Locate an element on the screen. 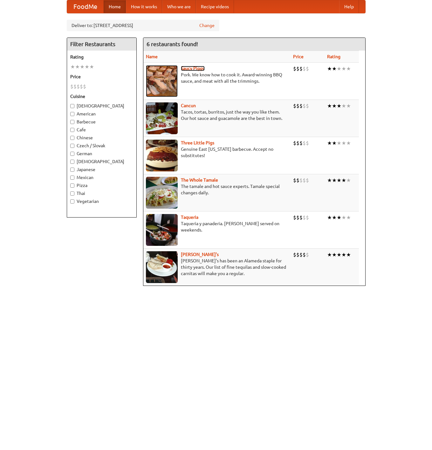 Image resolution: width=432 pixels, height=450 pixels. a: FoodMe is located at coordinates (85, 7).